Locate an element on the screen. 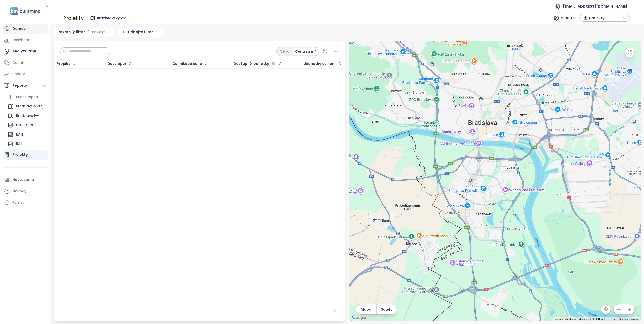 This screenshot has width=644, height=324. div: Pokročilý filter is located at coordinates (85, 32).